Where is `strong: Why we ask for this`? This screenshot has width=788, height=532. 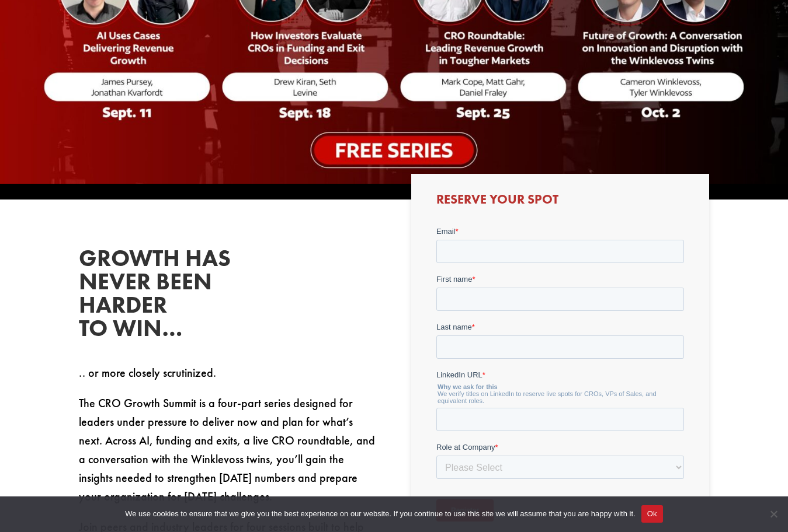 strong: Why we ask for this is located at coordinates (31, 161).